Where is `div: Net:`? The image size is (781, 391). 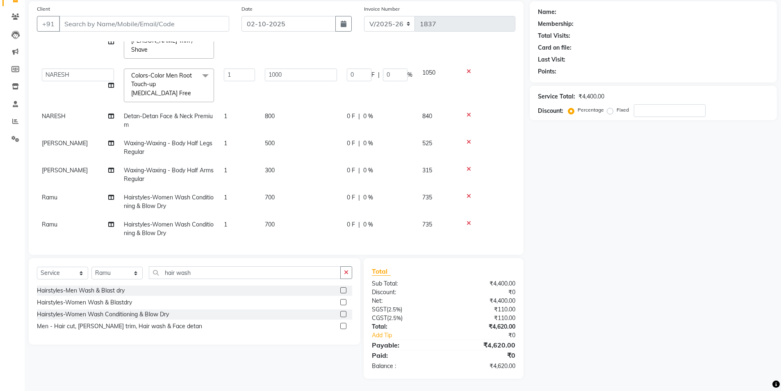
div: Net: is located at coordinates (405, 300).